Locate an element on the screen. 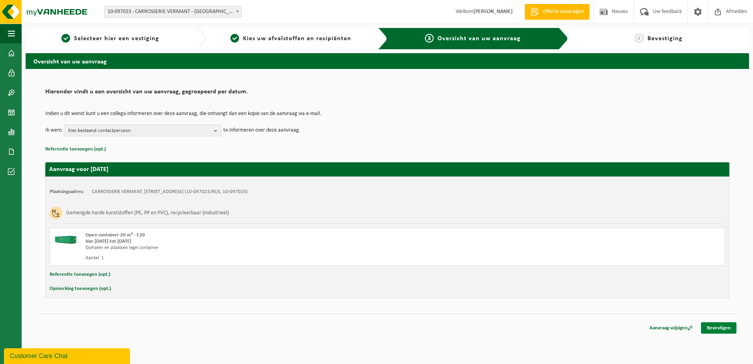  p: Indien u dit wenst kunt u een collega informeren over deze aanvraag, die ontvangt dan een kopie v... is located at coordinates (387, 114).